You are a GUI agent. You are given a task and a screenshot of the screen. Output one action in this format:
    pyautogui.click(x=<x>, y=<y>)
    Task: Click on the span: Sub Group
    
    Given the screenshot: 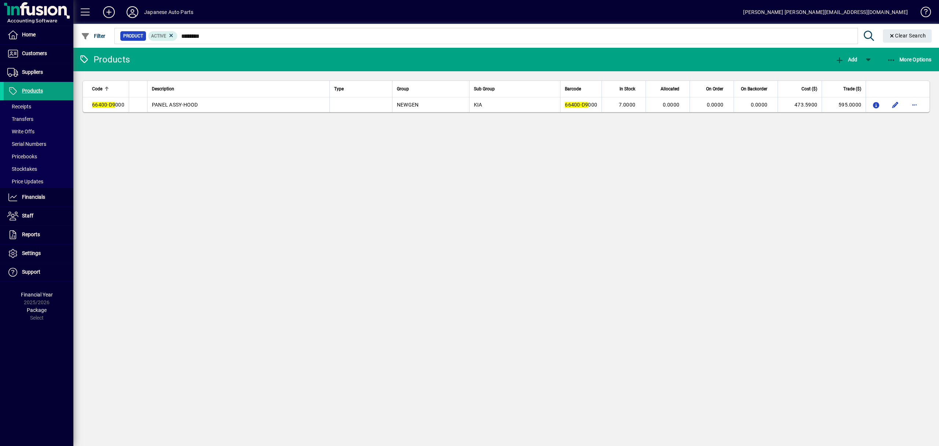 What is the action you would take?
    pyautogui.click(x=484, y=89)
    